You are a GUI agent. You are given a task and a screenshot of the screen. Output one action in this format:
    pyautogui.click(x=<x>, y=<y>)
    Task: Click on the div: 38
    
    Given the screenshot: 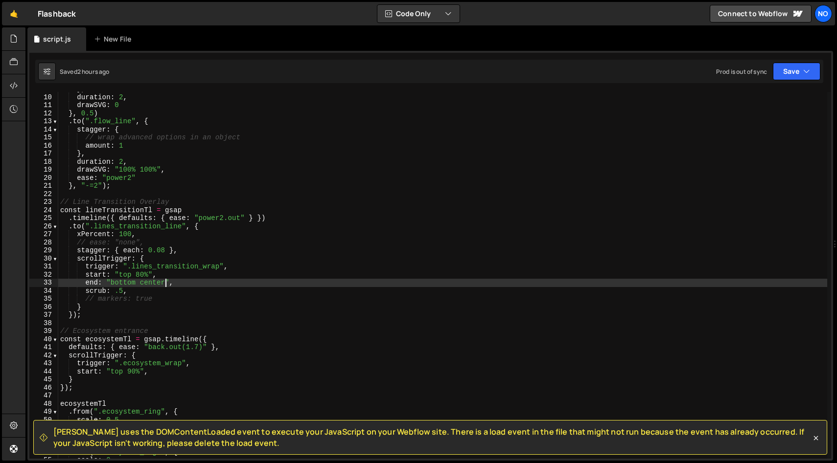 What is the action you would take?
    pyautogui.click(x=44, y=323)
    